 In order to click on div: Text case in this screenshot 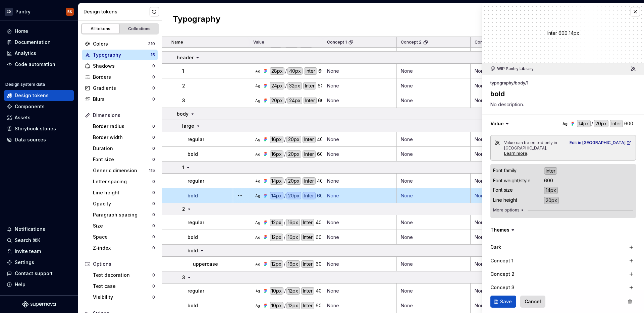, I will do `click(122, 286)`.